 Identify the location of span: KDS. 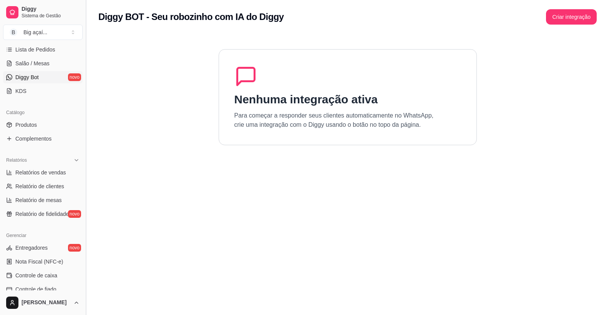
(21, 91).